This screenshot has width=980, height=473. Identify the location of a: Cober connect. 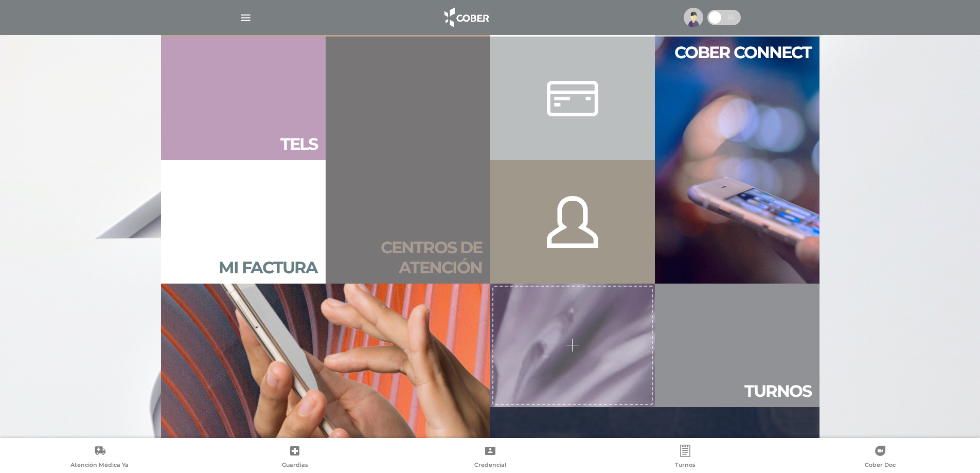
(737, 160).